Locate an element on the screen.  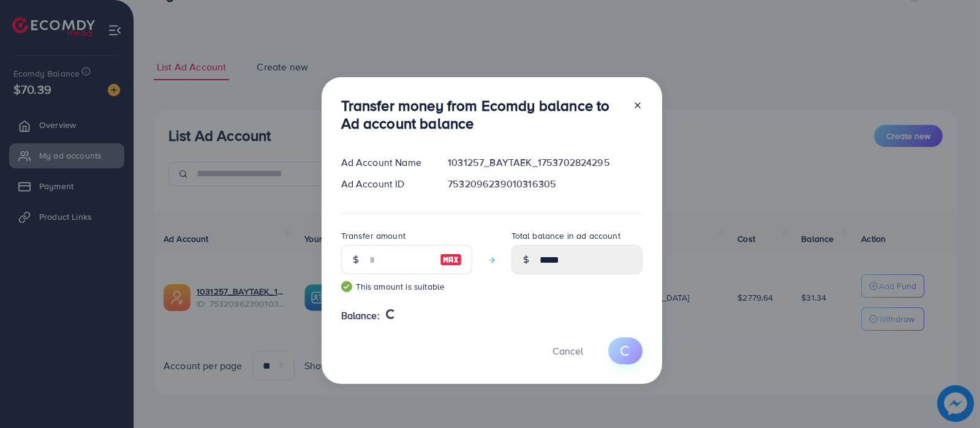
div: 7532096239010316305 is located at coordinates (545, 184).